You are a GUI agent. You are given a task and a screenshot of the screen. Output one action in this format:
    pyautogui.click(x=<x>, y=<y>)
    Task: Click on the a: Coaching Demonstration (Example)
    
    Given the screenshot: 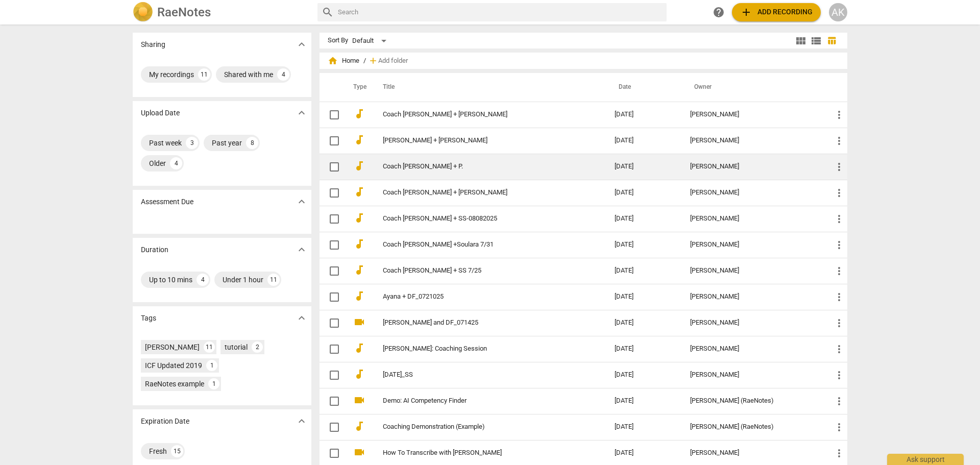 What is the action you would take?
    pyautogui.click(x=480, y=427)
    